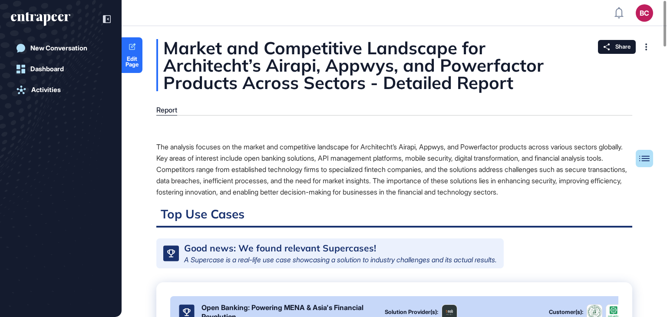  What do you see at coordinates (645, 13) in the screenshot?
I see `div: BC` at bounding box center [645, 13].